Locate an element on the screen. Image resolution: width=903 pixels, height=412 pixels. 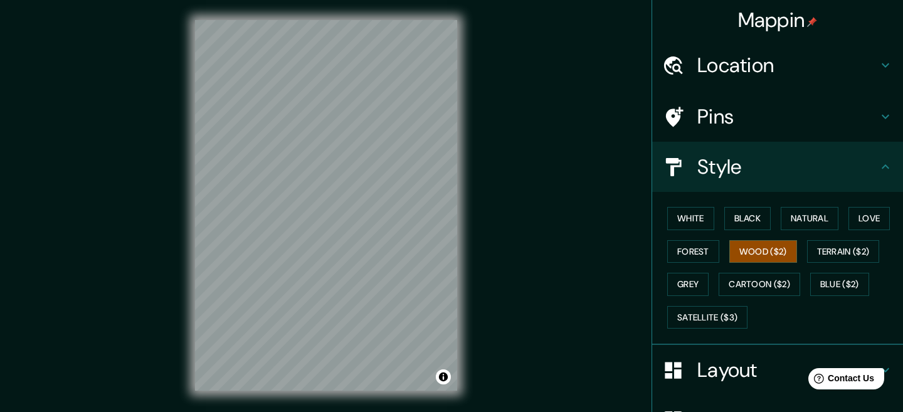
button: Cartoon ($2) is located at coordinates (760, 284).